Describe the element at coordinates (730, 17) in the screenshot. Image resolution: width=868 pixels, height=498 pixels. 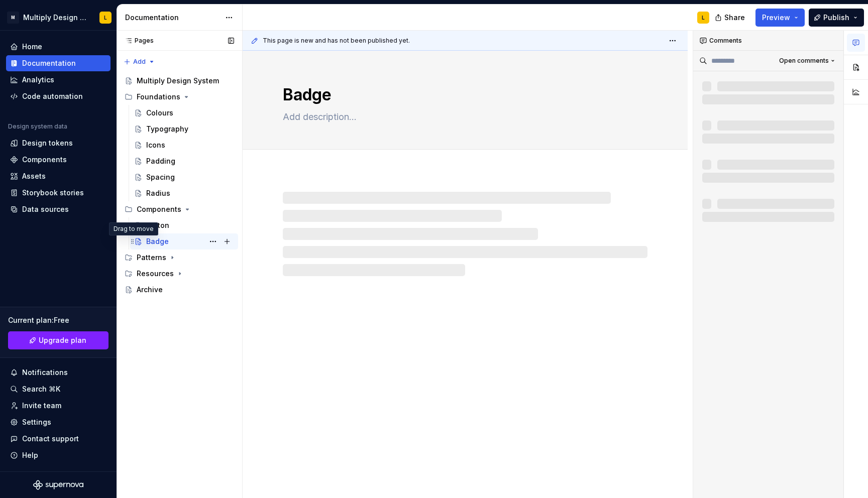
I see `button: Share` at that location.